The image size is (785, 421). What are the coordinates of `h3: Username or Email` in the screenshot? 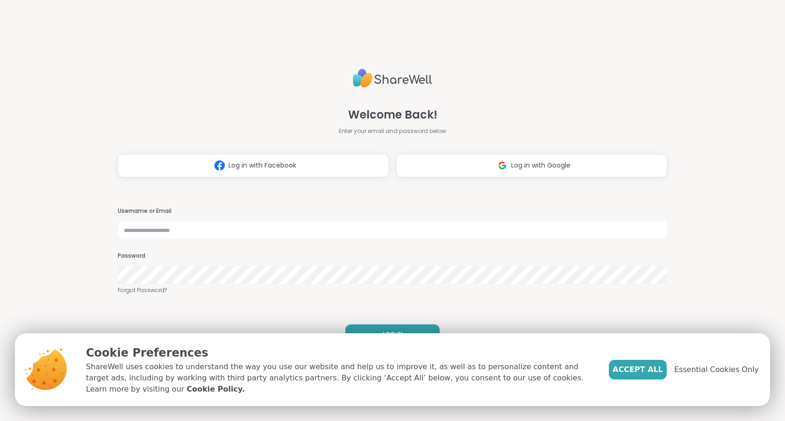 It's located at (392, 211).